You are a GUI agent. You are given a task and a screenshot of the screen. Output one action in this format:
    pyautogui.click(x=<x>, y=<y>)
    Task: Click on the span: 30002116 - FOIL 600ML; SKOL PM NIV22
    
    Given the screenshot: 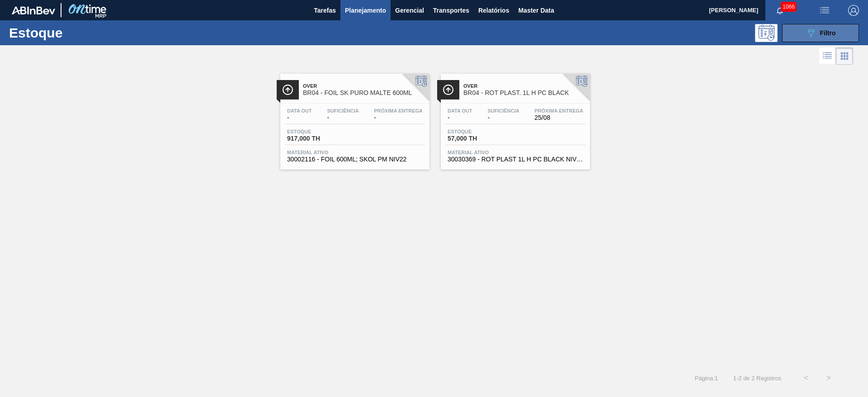 What is the action you would take?
    pyautogui.click(x=355, y=159)
    